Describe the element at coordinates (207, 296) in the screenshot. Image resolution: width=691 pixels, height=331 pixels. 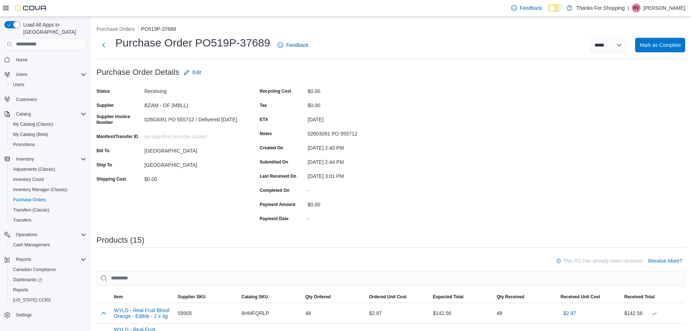
I see `button: Supplier SKU` at that location.